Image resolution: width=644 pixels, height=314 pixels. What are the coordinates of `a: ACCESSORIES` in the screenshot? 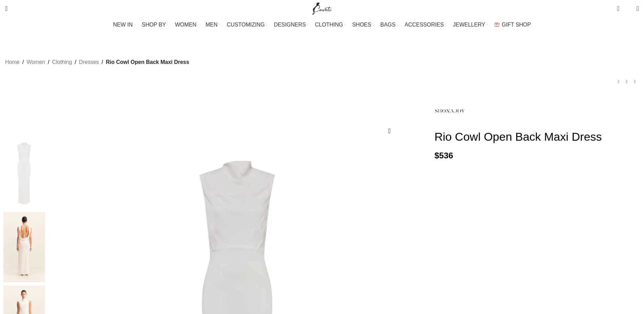 It's located at (426, 25).